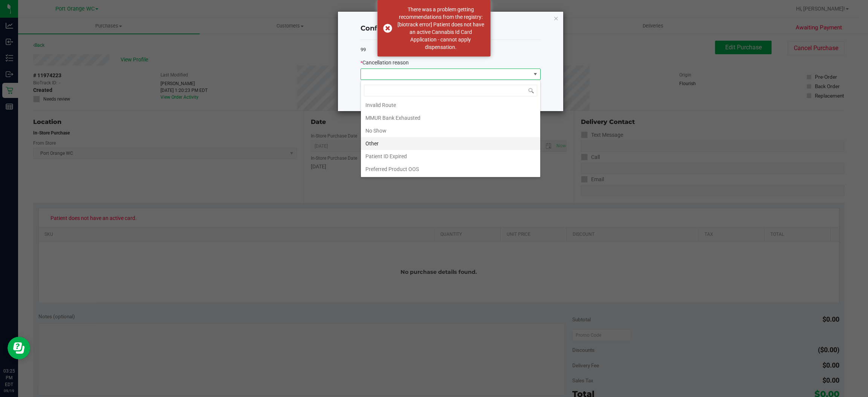 Image resolution: width=868 pixels, height=397 pixels. I want to click on div: There was a problem getting recommendations from the registry: [biotrack error] Patient does not ..., so click(440, 29).